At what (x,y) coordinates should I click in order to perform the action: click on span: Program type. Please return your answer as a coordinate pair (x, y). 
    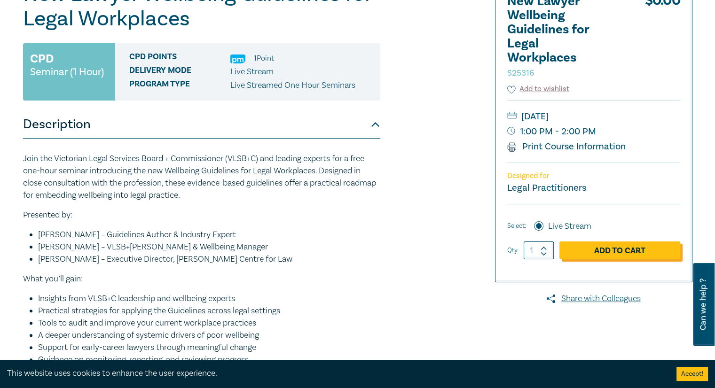
    Looking at the image, I should click on (180, 86).